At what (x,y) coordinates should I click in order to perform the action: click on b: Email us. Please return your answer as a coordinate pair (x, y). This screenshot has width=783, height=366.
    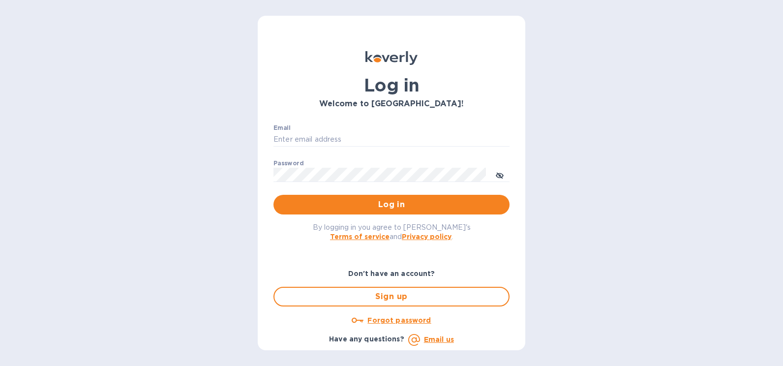
    Looking at the image, I should click on (439, 339).